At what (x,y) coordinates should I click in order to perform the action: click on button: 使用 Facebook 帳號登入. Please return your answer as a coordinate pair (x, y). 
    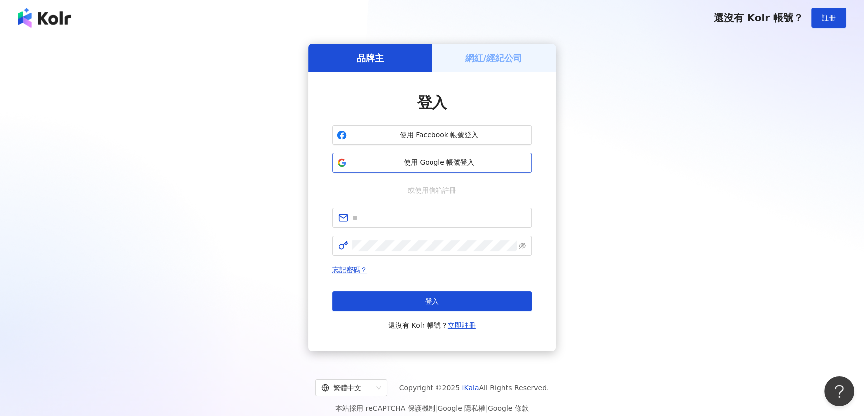
    Looking at the image, I should click on (432, 135).